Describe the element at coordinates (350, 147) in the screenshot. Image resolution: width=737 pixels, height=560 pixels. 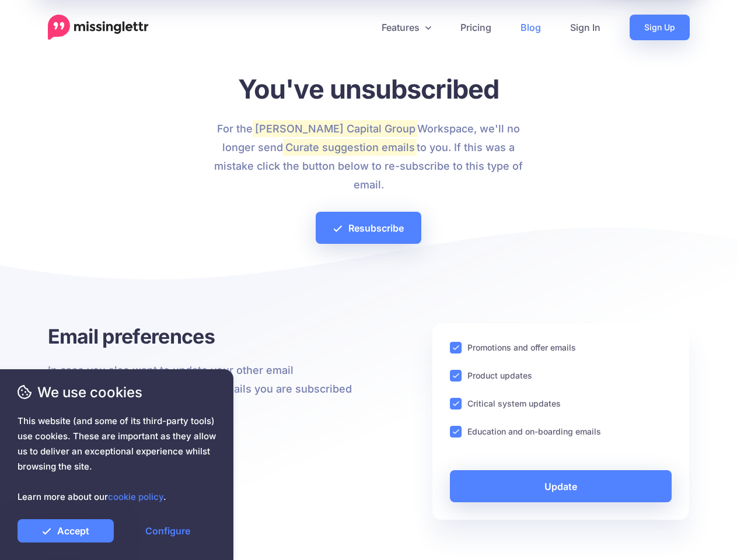
I see `mark: Curate suggestion emails` at that location.